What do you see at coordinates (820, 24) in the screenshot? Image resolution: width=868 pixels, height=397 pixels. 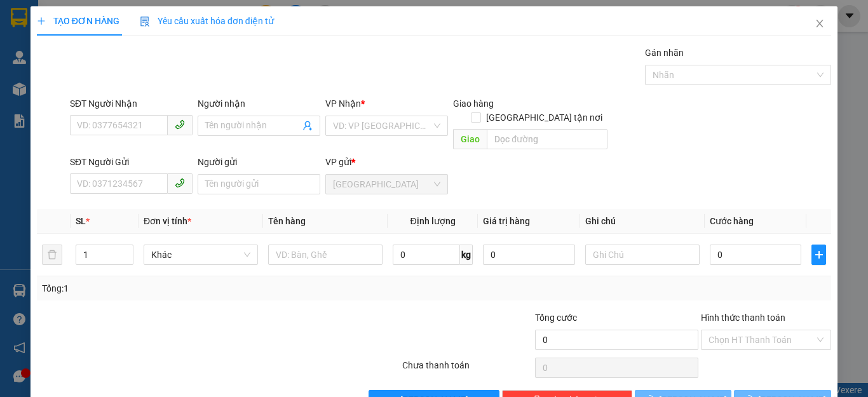 I see `span: close` at bounding box center [820, 24].